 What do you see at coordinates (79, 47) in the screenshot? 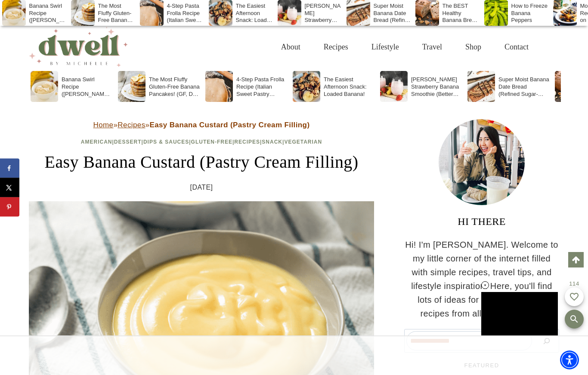
I see `img: DWELL by michelle` at bounding box center [79, 47].